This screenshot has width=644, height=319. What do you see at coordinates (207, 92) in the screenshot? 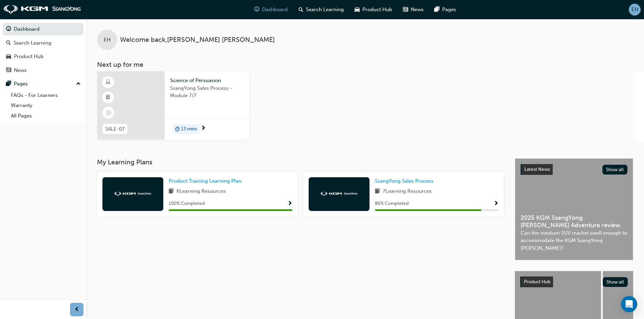
I see `span: SsangYong Sales Process - Module 7/7` at bounding box center [207, 92].